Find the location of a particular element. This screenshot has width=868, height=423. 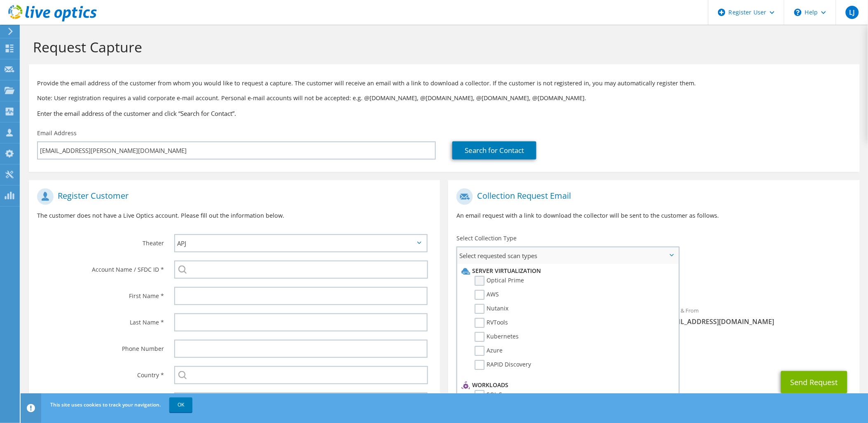

h1: Request Capture is located at coordinates (442, 47).